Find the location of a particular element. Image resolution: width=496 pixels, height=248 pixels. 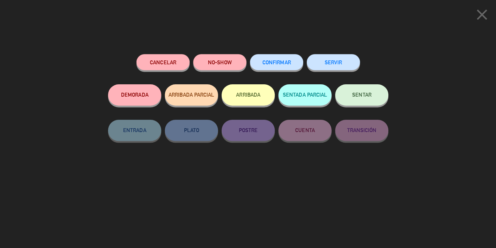

button: POSTRE is located at coordinates (248, 129).